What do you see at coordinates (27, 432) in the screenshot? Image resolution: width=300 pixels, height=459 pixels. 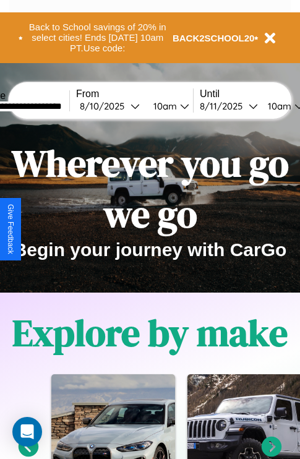 I see `div: Open Intercom Messenger` at bounding box center [27, 432].